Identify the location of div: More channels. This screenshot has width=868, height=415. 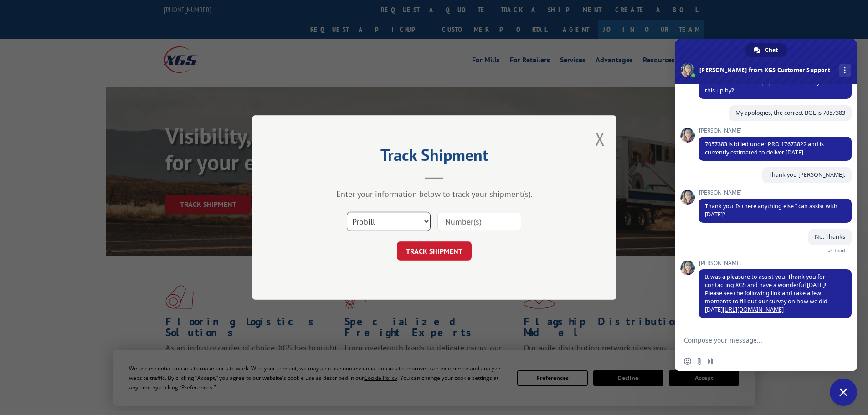
(845, 70).